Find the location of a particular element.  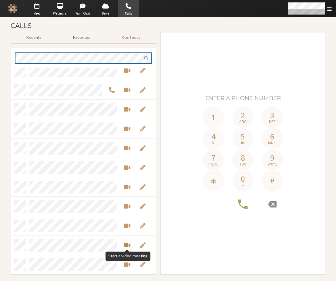

span: tuv is located at coordinates (243, 164).